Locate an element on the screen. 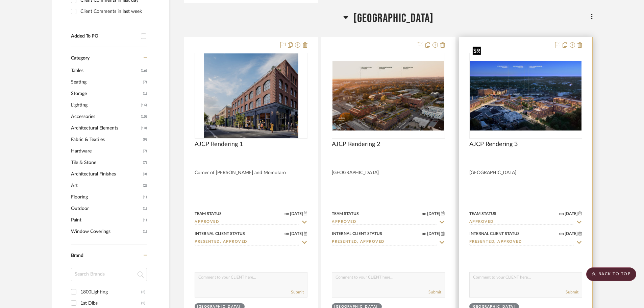 This screenshot has width=644, height=308. span: AJCP Rendering 3 is located at coordinates (493, 145).